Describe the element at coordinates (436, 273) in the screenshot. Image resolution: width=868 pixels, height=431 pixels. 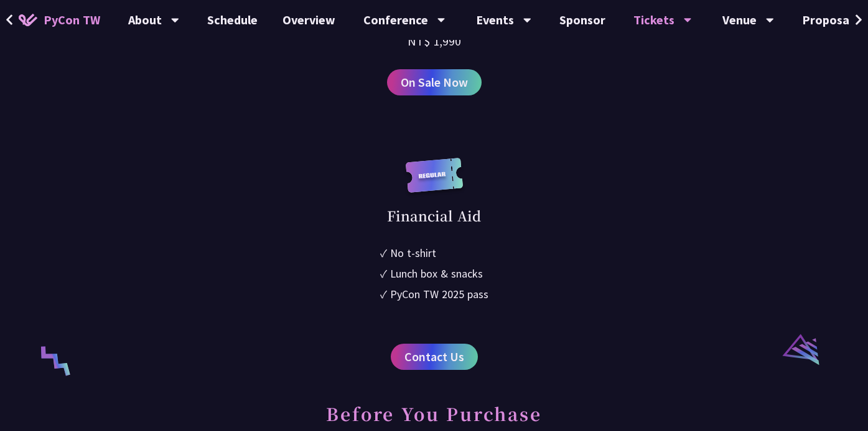
I see `div: Lunch box & snacks` at that location.